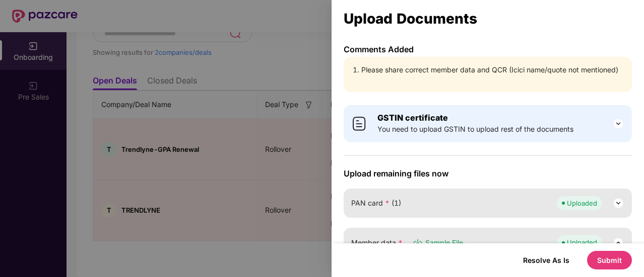 The width and height of the screenshot is (644, 277). What do you see at coordinates (609, 260) in the screenshot?
I see `button: Submit` at bounding box center [609, 260].